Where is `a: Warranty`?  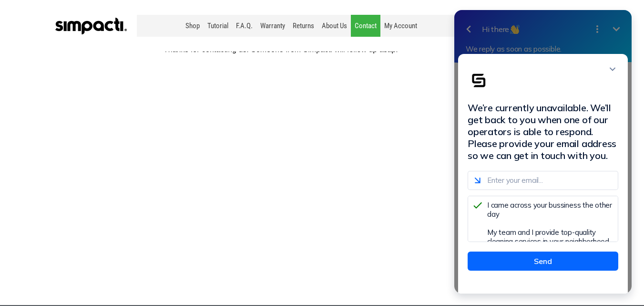 a: Warranty is located at coordinates (273, 26).